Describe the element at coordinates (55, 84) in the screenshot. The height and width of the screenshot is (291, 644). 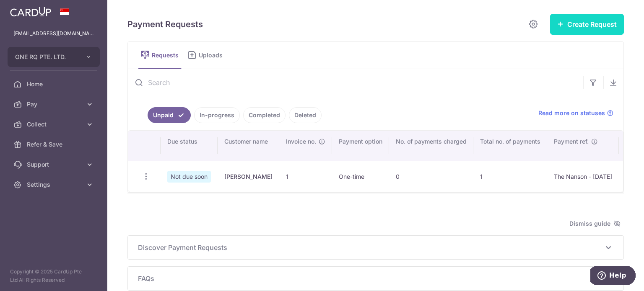
I see `span: Home` at that location.